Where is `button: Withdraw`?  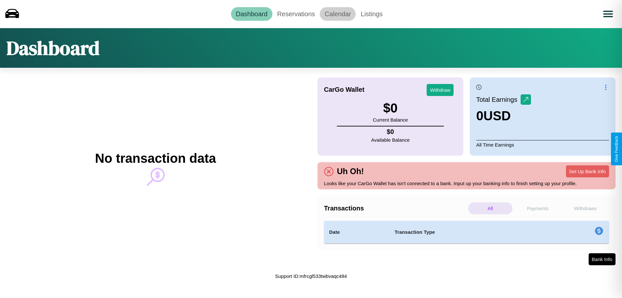 button: Withdraw is located at coordinates (440, 90).